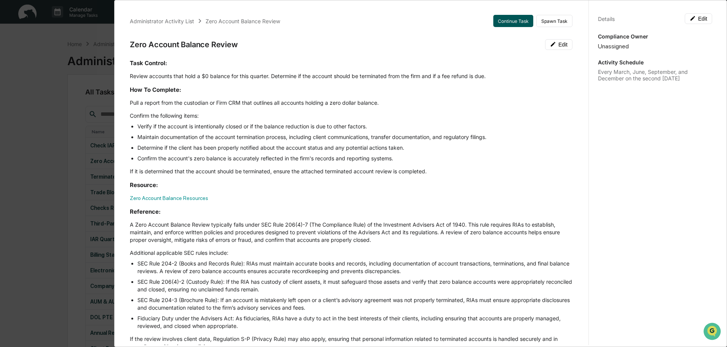 The height and width of the screenshot is (347, 727). What do you see at coordinates (554, 21) in the screenshot?
I see `button: Spawn Task` at bounding box center [554, 21].